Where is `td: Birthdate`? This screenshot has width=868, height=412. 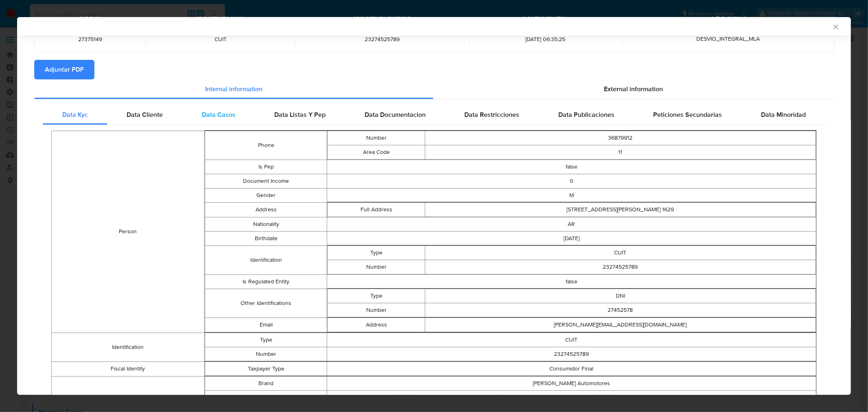 td: Birthdate is located at coordinates (266, 238).